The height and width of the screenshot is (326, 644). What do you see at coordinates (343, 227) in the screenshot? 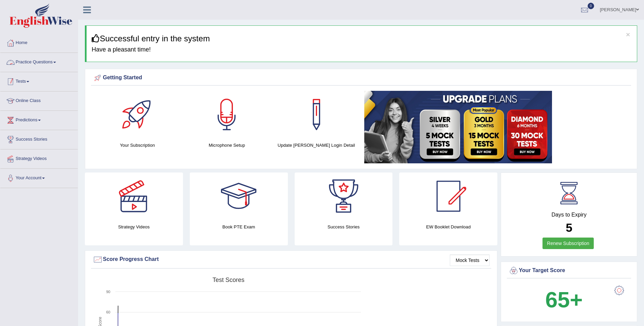
I see `h4: Success Stories` at bounding box center [343, 227].